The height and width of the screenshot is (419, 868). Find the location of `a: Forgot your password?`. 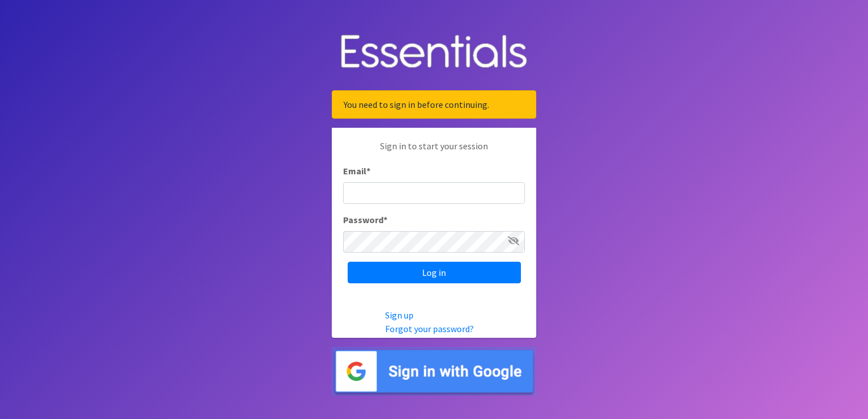

a: Forgot your password? is located at coordinates (430, 329).